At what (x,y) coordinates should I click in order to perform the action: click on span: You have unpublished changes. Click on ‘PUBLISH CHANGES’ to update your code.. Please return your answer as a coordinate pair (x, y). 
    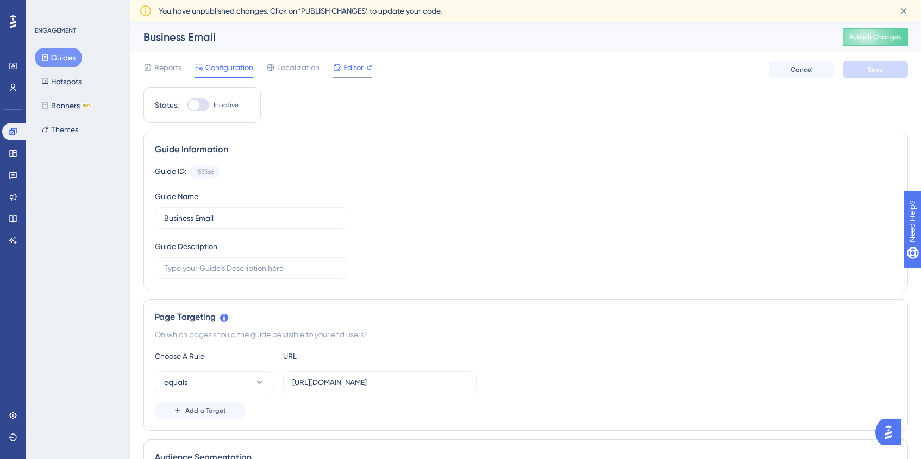
    Looking at the image, I should click on (300, 11).